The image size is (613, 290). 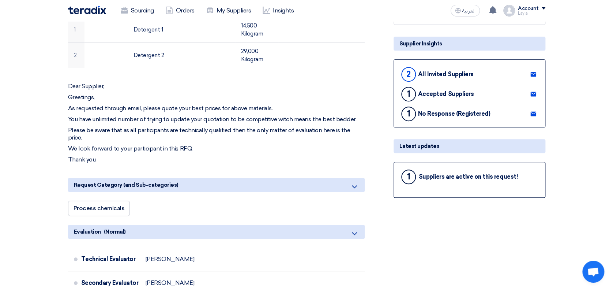 I want to click on img: profile_test.png, so click(x=509, y=11).